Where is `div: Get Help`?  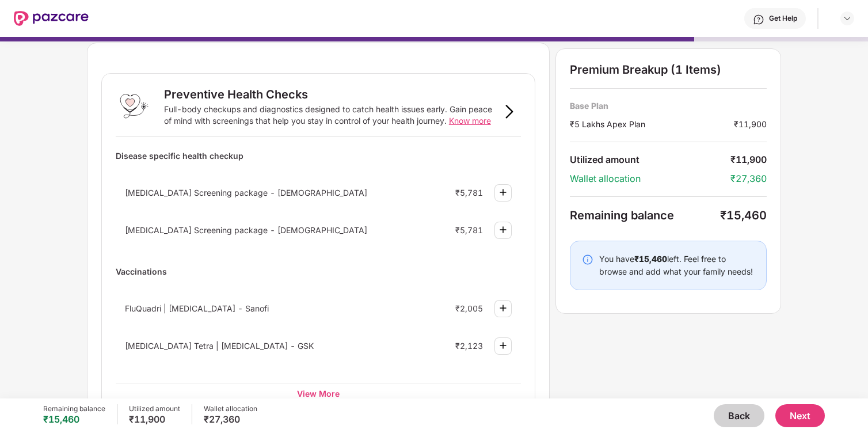 div: Get Help is located at coordinates (783, 19).